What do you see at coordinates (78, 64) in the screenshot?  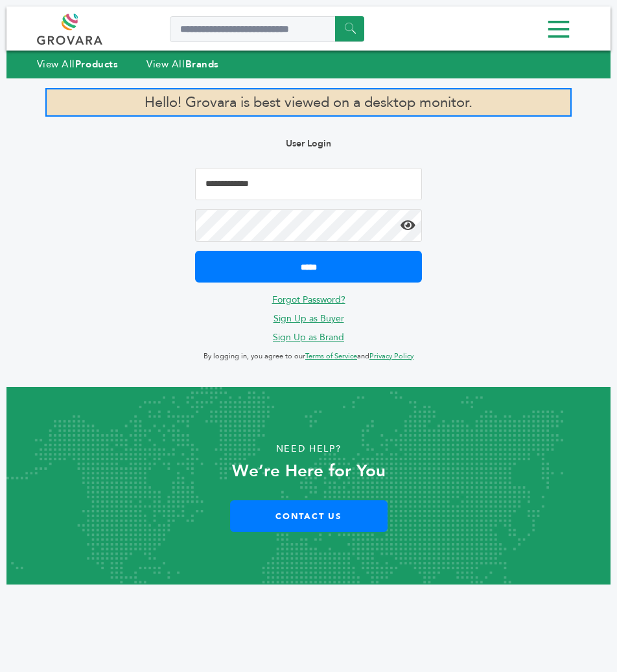 I see `a: View AllProducts` at bounding box center [78, 64].